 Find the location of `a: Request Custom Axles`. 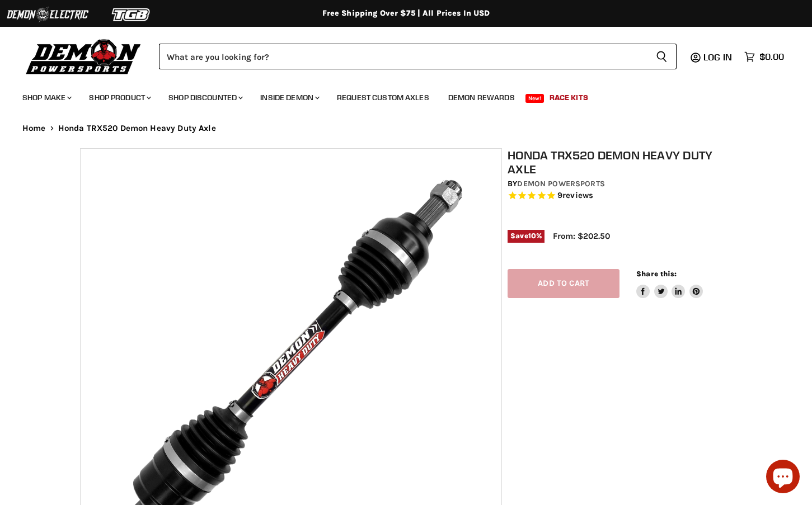

a: Request Custom Axles is located at coordinates (383, 97).